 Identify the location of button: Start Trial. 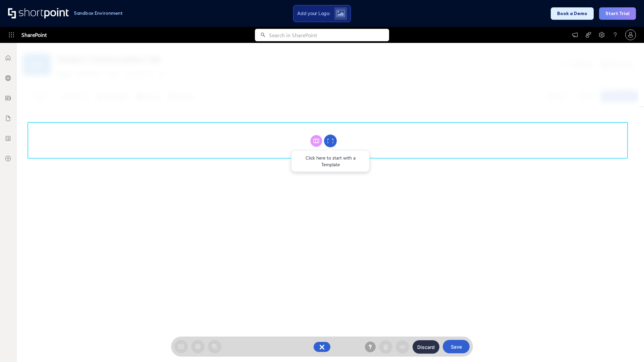
(617, 14).